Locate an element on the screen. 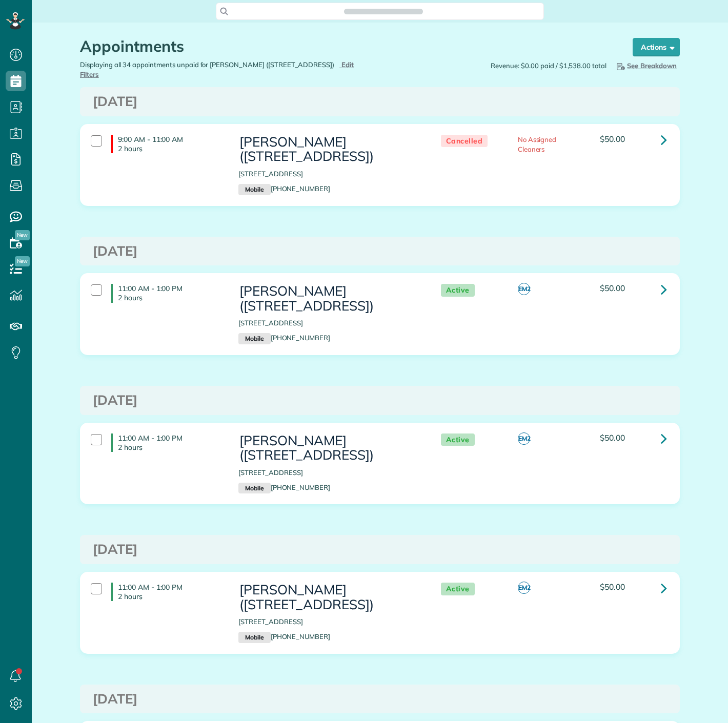 The image size is (728, 723). h4: 9:00 AM - 11:00 AM is located at coordinates (167, 144).